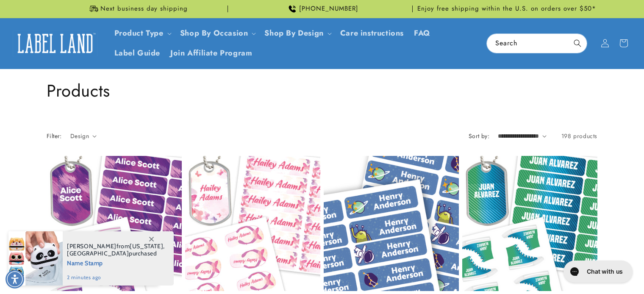  I want to click on summary: Shop By Occasion, so click(217, 33).